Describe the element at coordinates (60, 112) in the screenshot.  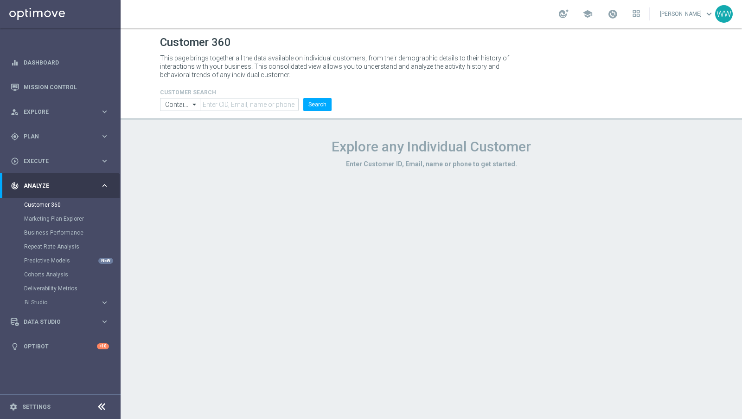
I see `button: person_search Explore keyboard_arrow_right` at that location.